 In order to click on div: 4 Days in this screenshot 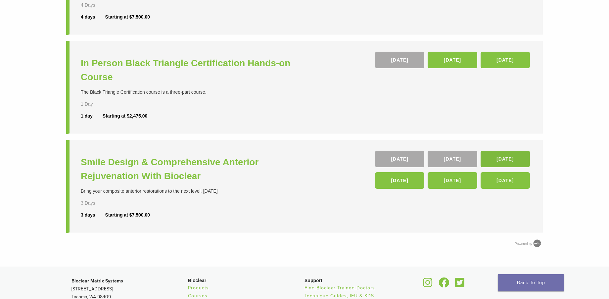, I will do `click(98, 5)`.